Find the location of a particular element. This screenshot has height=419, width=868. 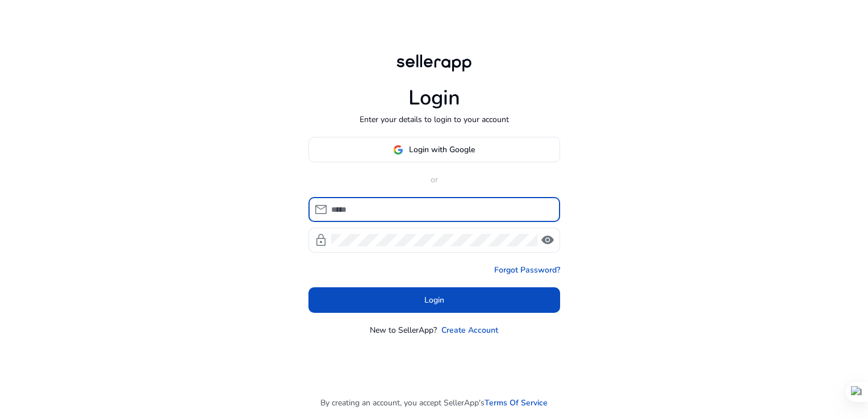

p: or is located at coordinates (434, 179).